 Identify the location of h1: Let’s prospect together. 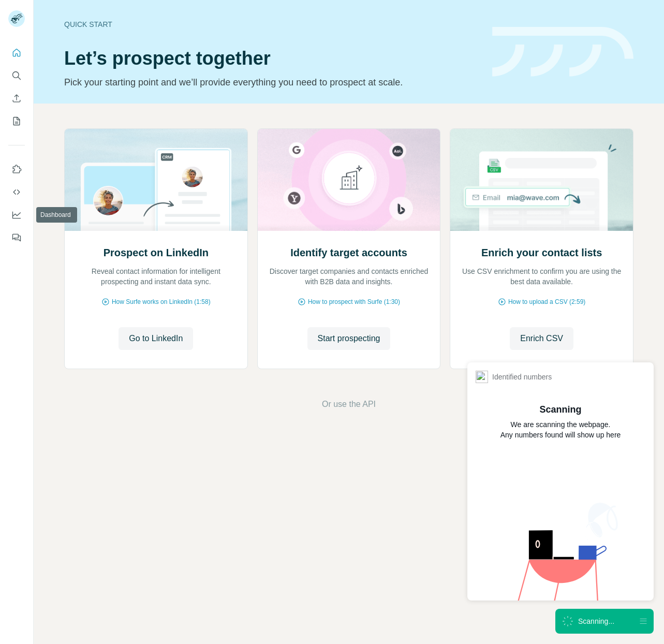
(271, 59).